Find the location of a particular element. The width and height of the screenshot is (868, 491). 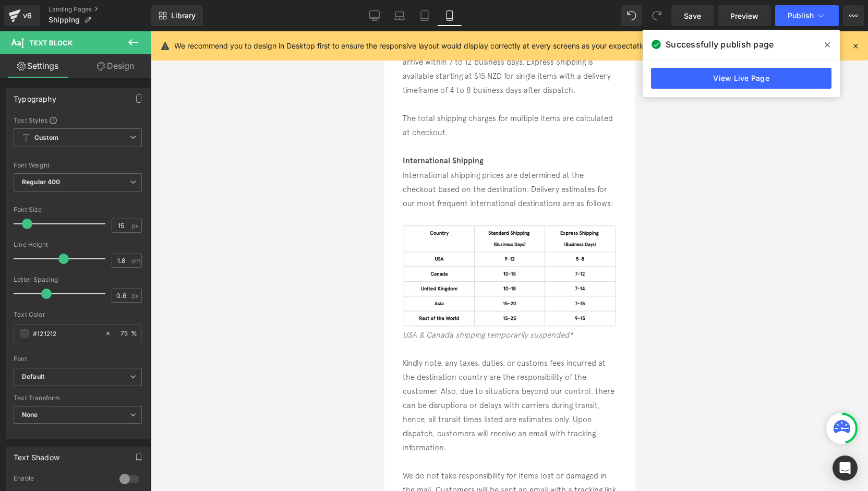

div: Text Transform is located at coordinates (78, 398).